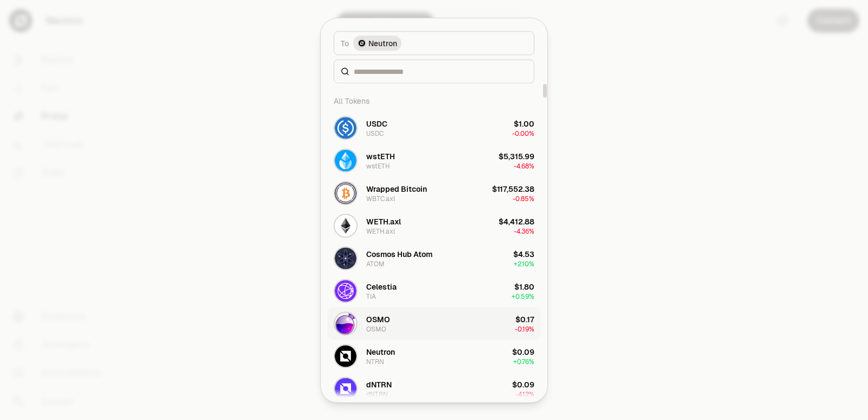 The height and width of the screenshot is (420, 868). I want to click on div: $1.80, so click(524, 286).